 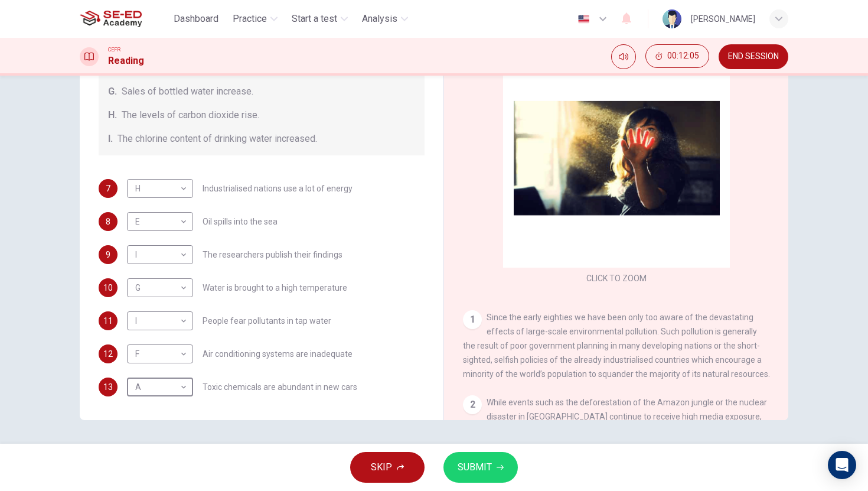 I want to click on button: END SESSION, so click(x=754, y=57).